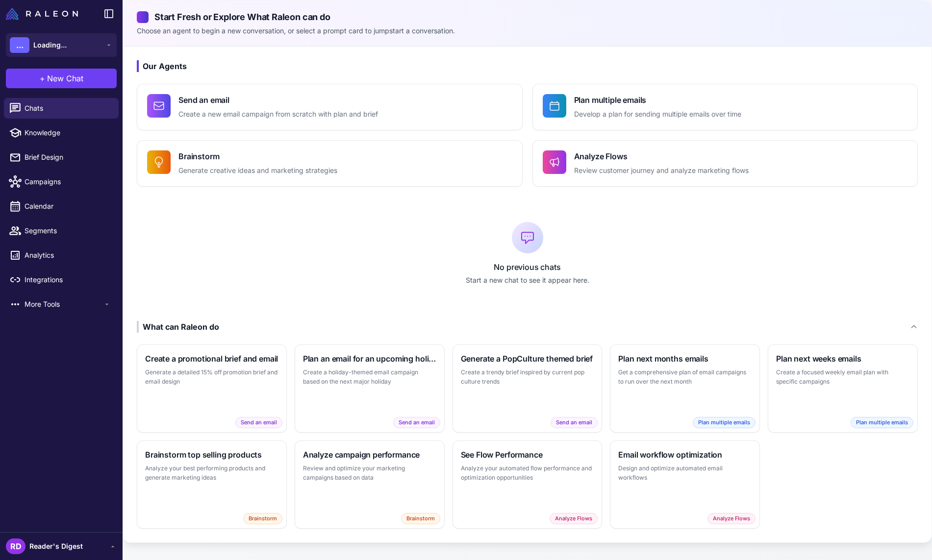 The width and height of the screenshot is (932, 560). Describe the element at coordinates (50, 45) in the screenshot. I see `span: Loading...` at that location.